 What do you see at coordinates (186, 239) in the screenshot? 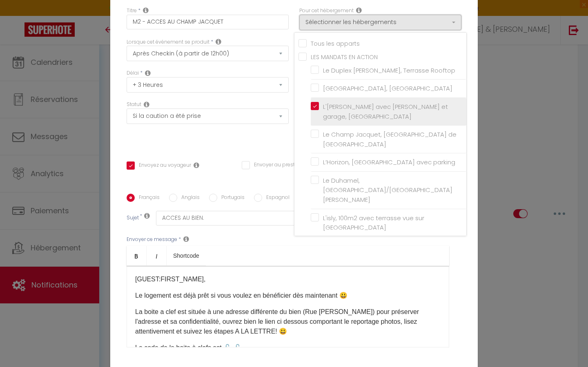
I see `i: Message` at bounding box center [186, 239].